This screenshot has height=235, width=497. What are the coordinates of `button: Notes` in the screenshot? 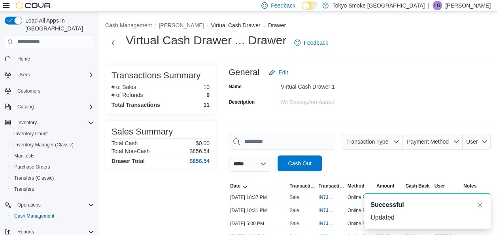 It's located at (476, 186).